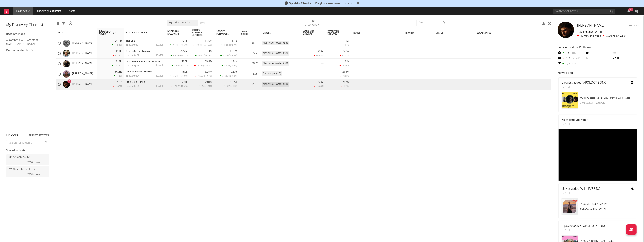  Describe the element at coordinates (23, 170) in the screenshot. I see `div: Nashville Roster ( 38 )` at that location.